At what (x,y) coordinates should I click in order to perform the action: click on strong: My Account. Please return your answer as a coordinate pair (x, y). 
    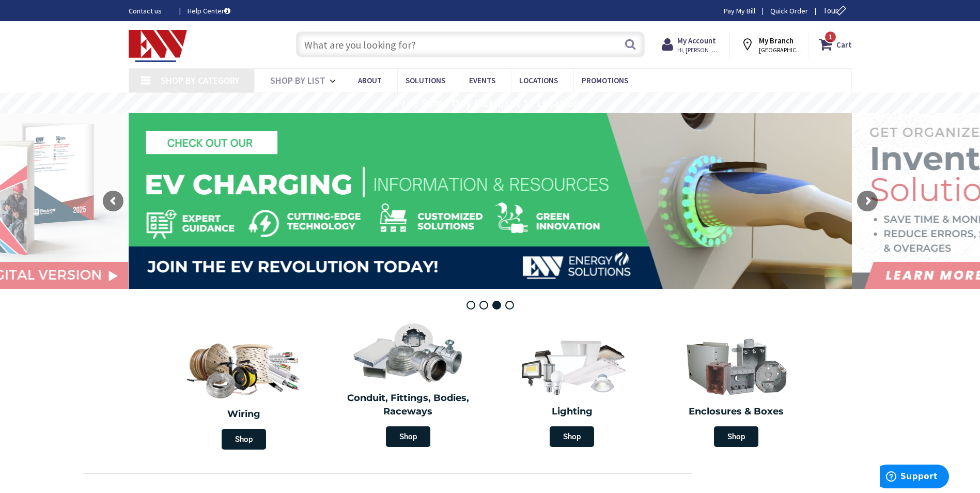
    Looking at the image, I should click on (697, 40).